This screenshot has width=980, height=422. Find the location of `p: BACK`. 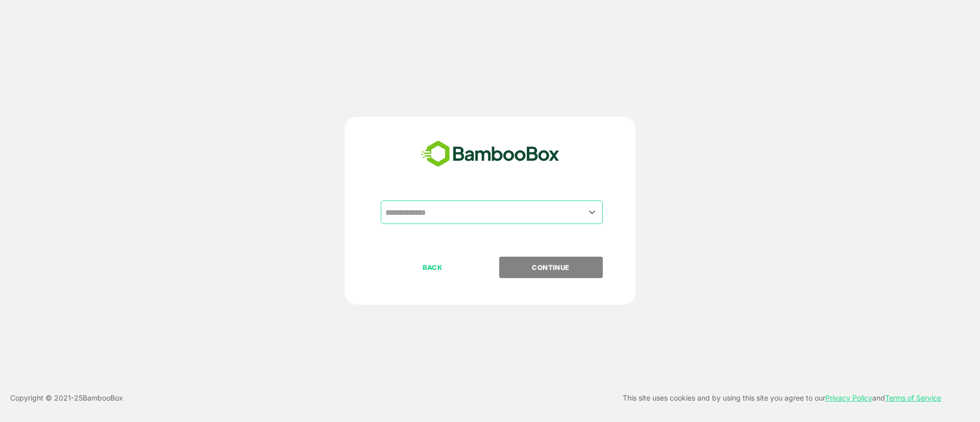

p: BACK is located at coordinates (433, 267).